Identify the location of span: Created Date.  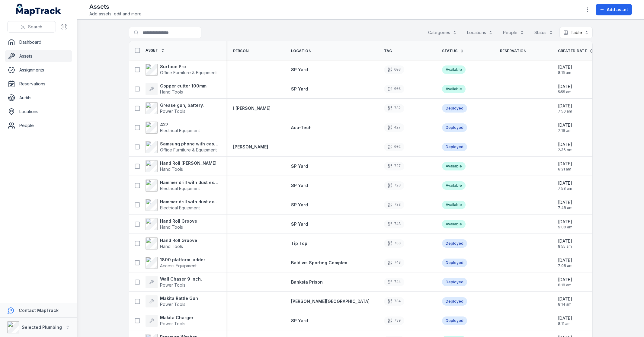
(573, 51).